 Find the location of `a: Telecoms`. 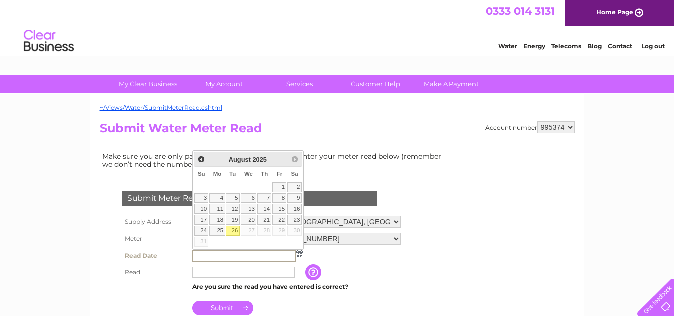

a: Telecoms is located at coordinates (566, 46).